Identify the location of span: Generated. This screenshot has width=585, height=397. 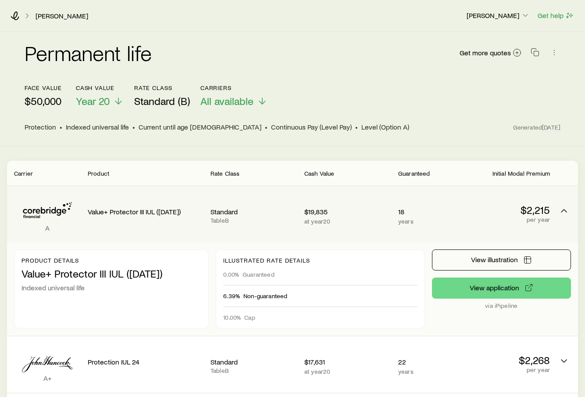
(537, 127).